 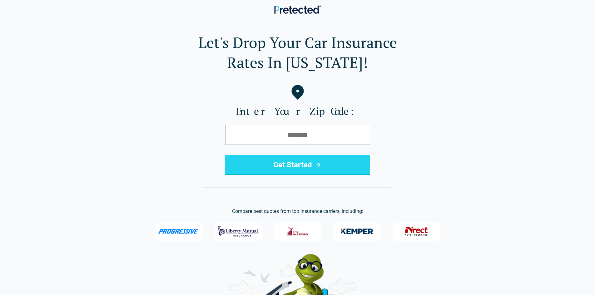 I want to click on button: Get Started, so click(x=297, y=165).